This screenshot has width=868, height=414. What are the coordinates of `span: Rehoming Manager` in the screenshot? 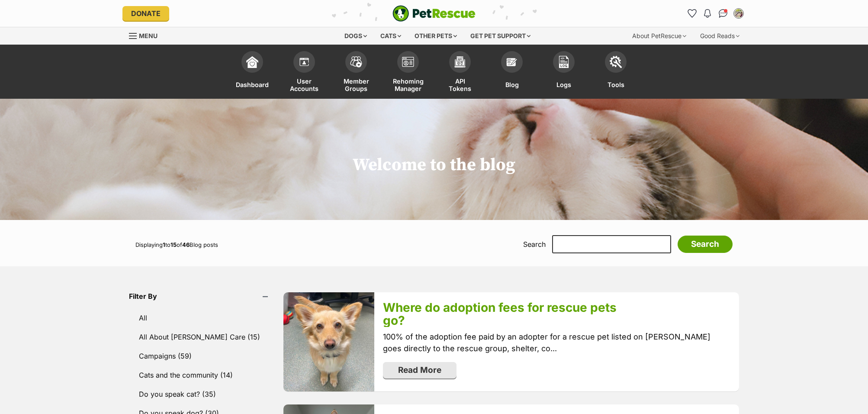 It's located at (408, 84).